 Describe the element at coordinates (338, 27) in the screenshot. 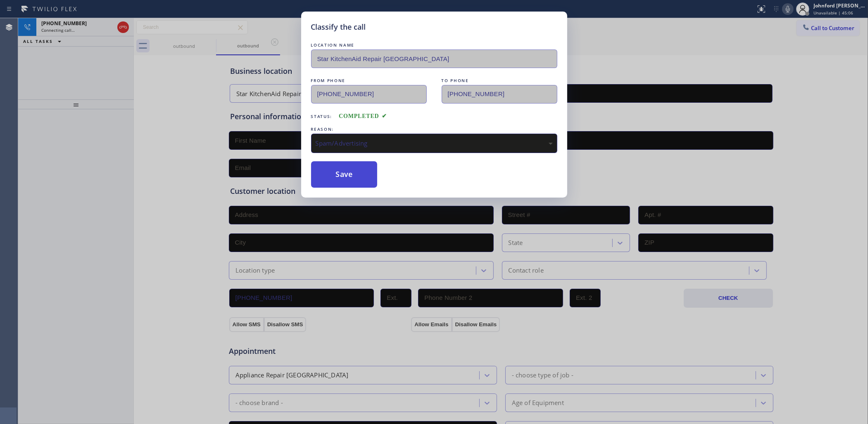

I see `h5: Classify the call` at that location.